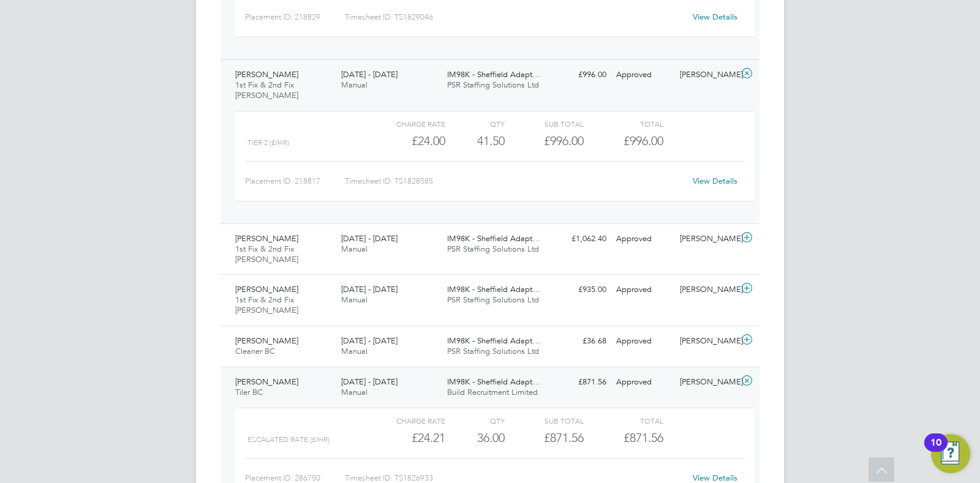 Image resolution: width=980 pixels, height=483 pixels. I want to click on span: £871.56, so click(643, 438).